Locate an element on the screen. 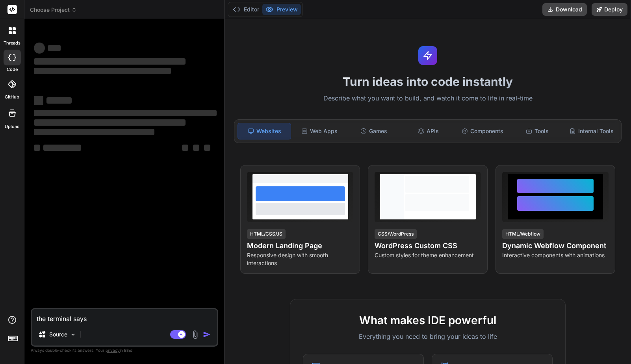  div: APIs is located at coordinates (428, 131).